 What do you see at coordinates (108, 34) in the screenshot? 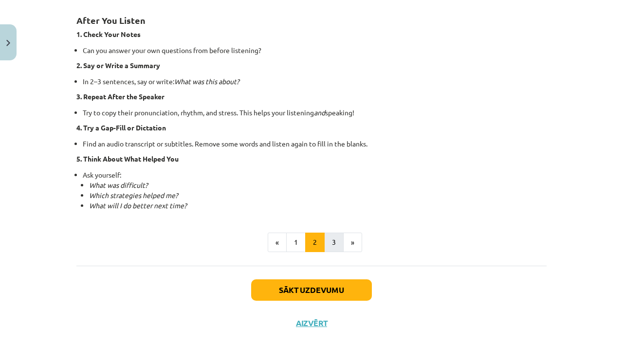
I see `b: 1. Check Your Notes` at bounding box center [108, 34].